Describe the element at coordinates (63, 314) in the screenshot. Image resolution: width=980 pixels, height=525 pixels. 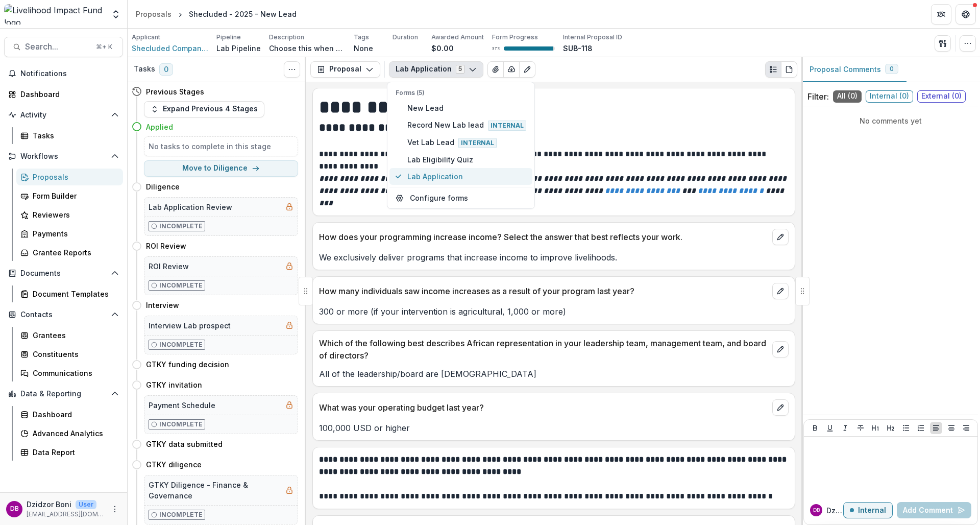
I see `button: Open Contacts` at that location.